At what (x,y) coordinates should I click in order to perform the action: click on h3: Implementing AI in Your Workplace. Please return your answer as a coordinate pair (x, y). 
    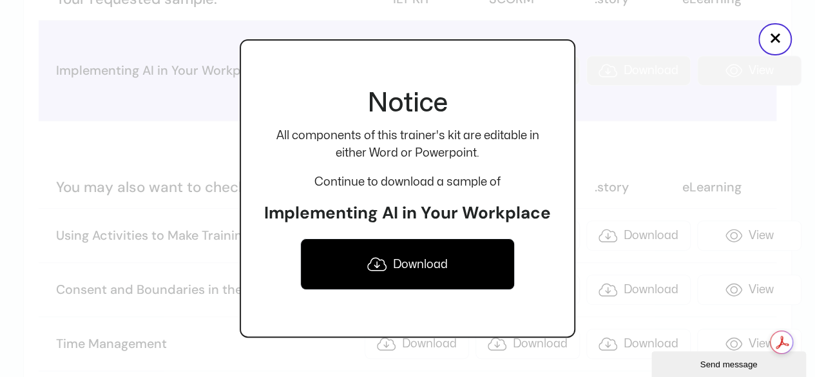
    Looking at the image, I should click on (407, 213).